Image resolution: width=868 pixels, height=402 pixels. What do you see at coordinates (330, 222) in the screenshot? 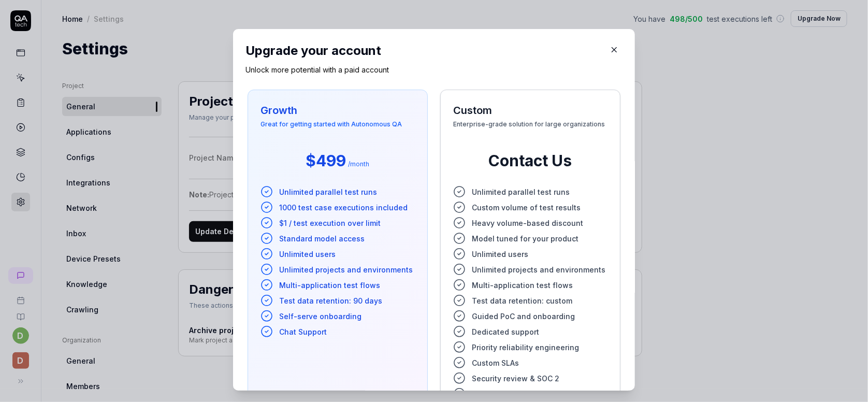
I see `span: $1 / test execution over limit` at bounding box center [330, 222].